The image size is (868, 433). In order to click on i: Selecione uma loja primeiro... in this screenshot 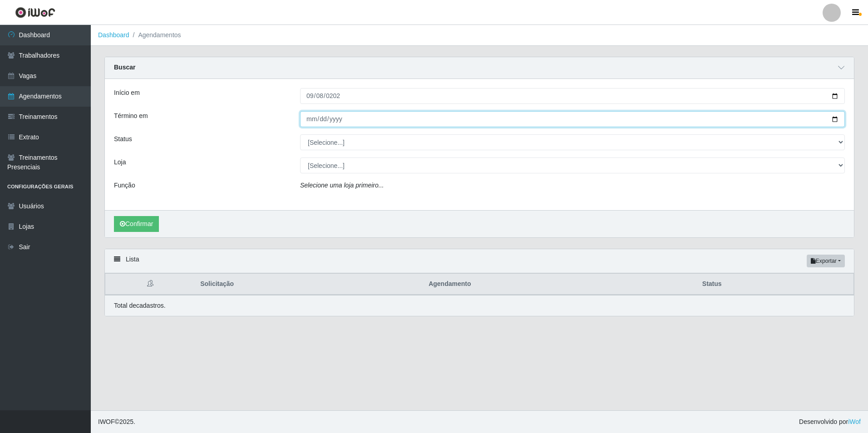, I will do `click(342, 185)`.